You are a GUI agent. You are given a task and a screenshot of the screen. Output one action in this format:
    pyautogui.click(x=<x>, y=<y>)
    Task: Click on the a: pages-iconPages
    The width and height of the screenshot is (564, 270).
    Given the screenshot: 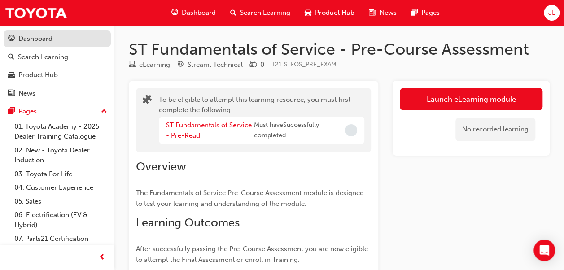 What is the action you would take?
    pyautogui.click(x=425, y=13)
    